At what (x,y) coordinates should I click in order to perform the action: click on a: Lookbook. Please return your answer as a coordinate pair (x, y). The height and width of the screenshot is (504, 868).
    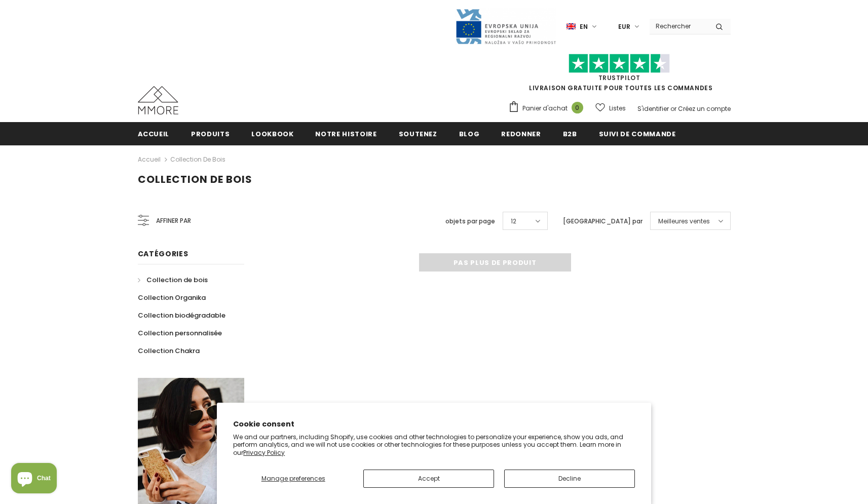
    Looking at the image, I should click on (273, 133).